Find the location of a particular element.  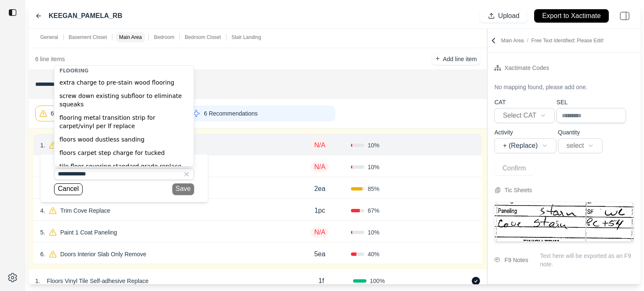

img: toggle sidebar is located at coordinates (13, 13).